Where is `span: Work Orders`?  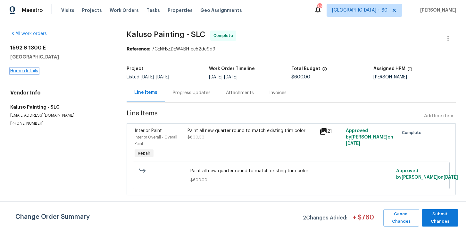
span: Work Orders is located at coordinates (124, 10).